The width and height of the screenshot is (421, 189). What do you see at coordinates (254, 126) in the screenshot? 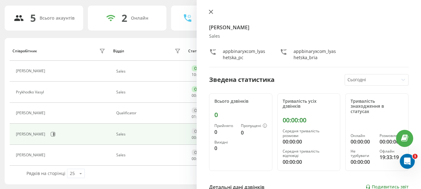
I see `div: Пропущені` at bounding box center [254, 126].